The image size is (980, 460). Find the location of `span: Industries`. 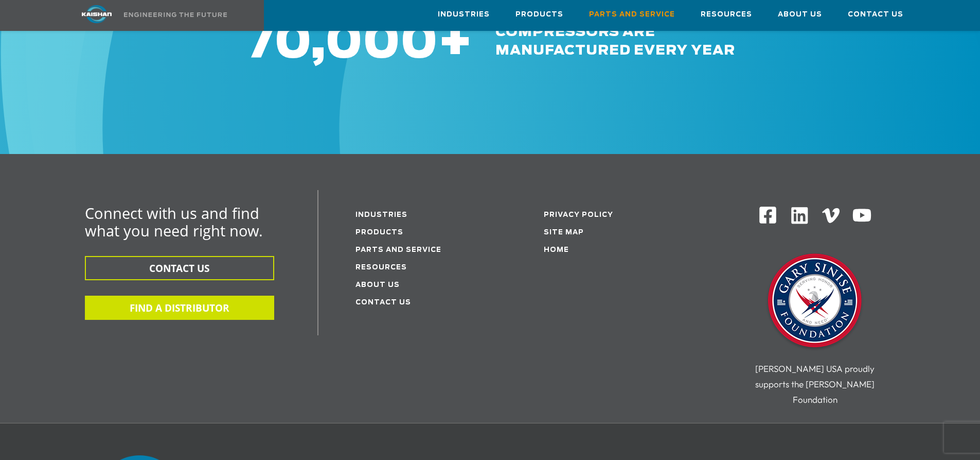

span: Industries is located at coordinates (464, 14).